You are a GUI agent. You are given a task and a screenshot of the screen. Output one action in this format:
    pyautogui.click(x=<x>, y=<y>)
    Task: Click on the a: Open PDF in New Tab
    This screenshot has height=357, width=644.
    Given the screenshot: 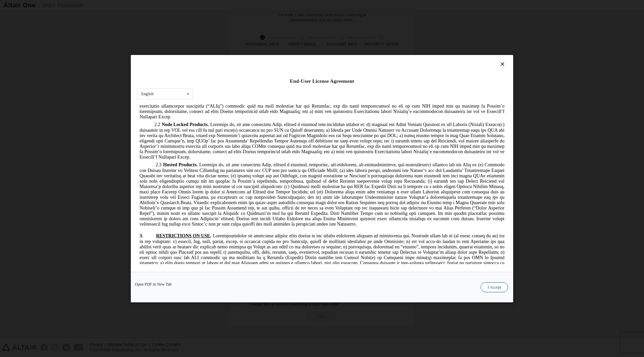 What is the action you would take?
    pyautogui.click(x=153, y=284)
    